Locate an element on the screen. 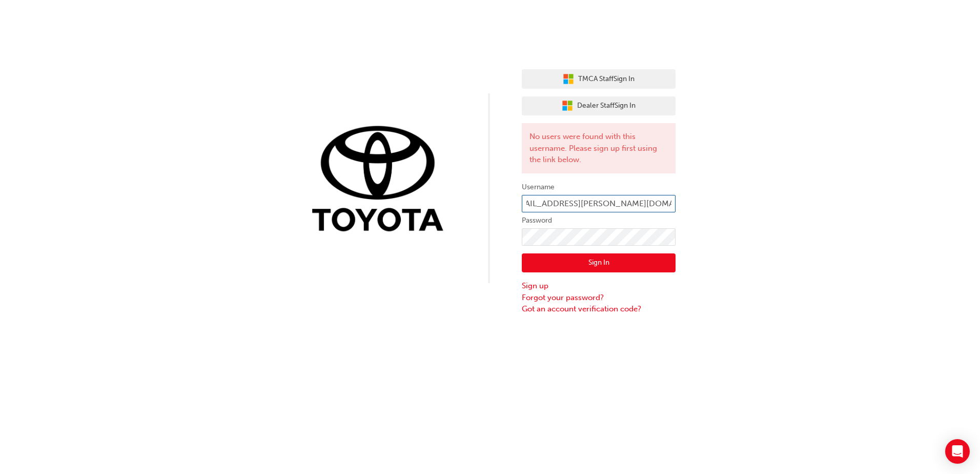  span: Dealer Staff Sign In is located at coordinates (606, 106).